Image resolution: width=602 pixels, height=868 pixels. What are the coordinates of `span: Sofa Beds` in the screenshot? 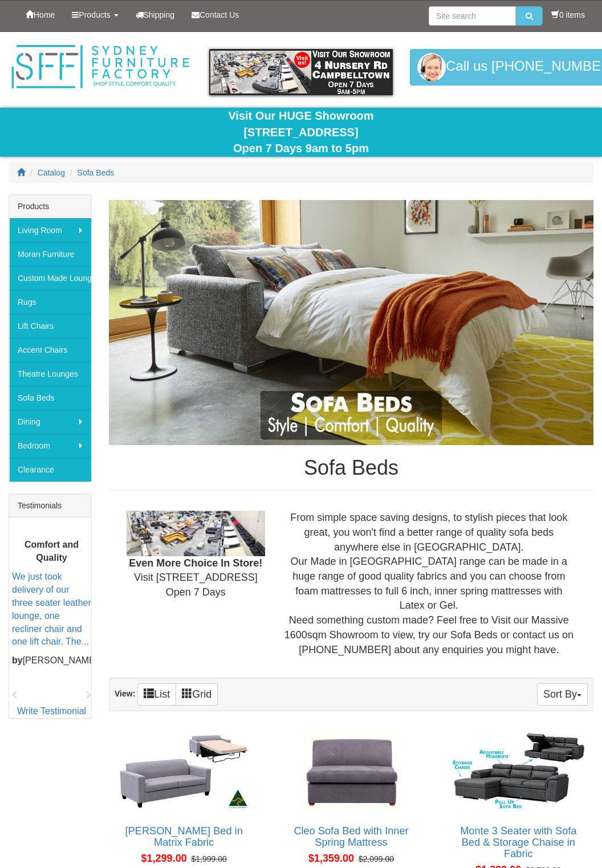 It's located at (96, 173).